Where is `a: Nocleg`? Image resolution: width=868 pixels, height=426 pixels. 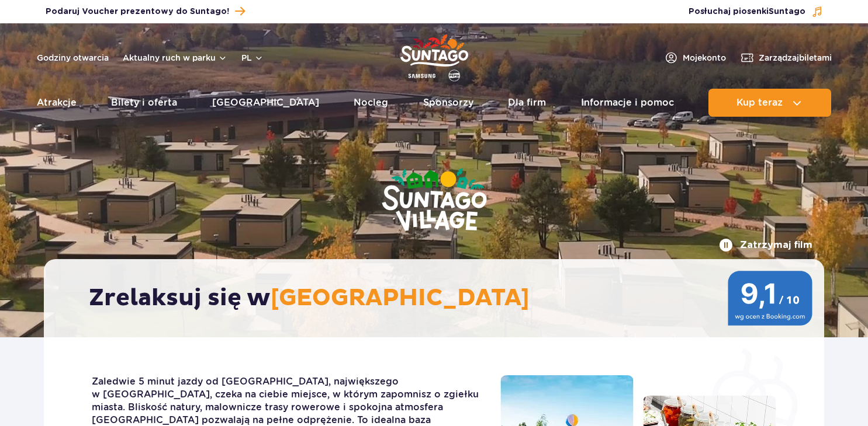
a: Nocleg is located at coordinates (371, 103).